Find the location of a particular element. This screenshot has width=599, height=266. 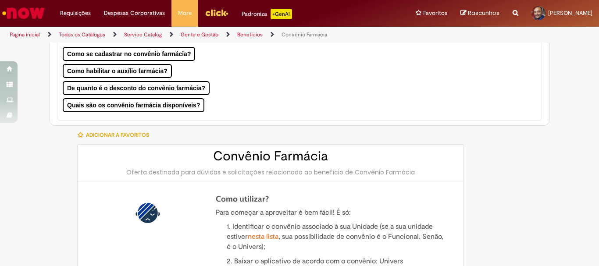

ul: Trilhas de página is located at coordinates (200, 35).